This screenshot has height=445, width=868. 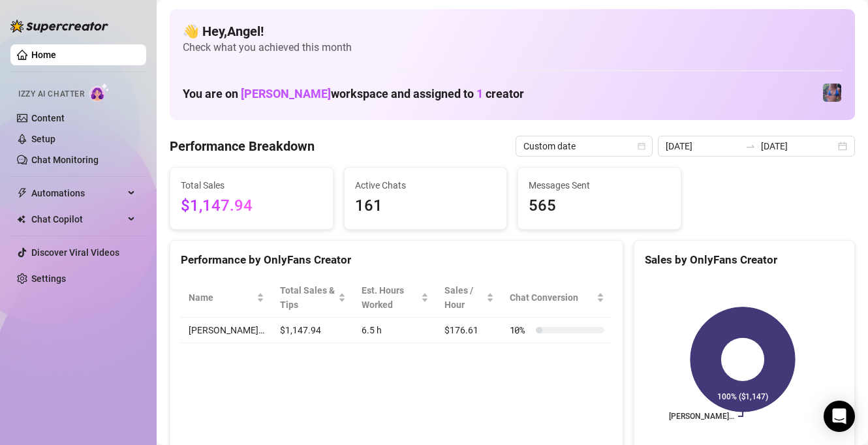 I want to click on span: Automations, so click(x=77, y=193).